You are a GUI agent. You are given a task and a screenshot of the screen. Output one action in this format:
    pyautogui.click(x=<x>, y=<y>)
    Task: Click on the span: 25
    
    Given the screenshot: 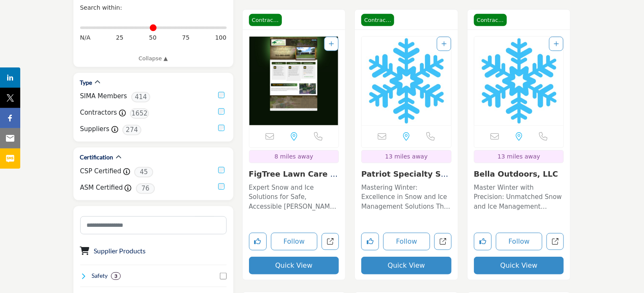 What is the action you would take?
    pyautogui.click(x=120, y=38)
    